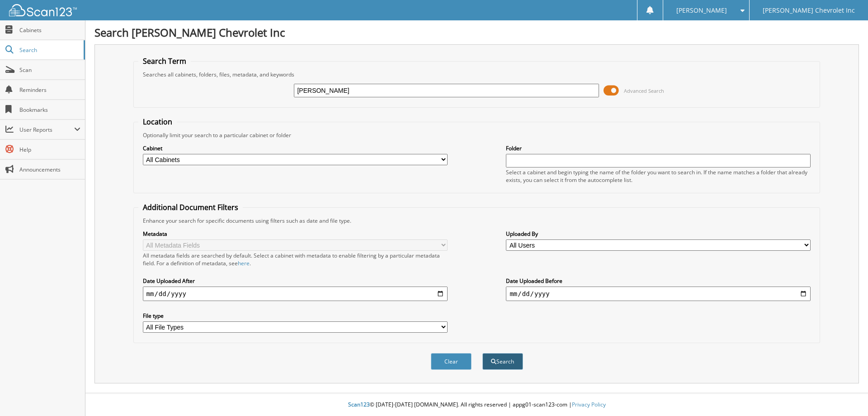 This screenshot has height=416, width=868. Describe the element at coordinates (658, 280) in the screenshot. I see `label: Date Uploaded Before` at that location.